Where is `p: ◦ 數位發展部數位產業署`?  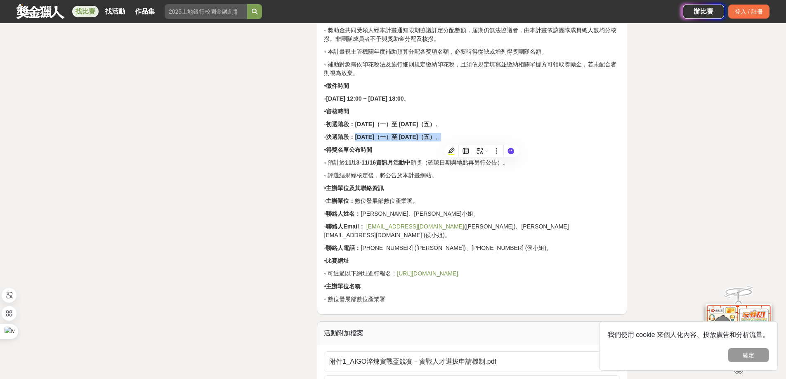 p: ◦ 數位發展部數位產業署 is located at coordinates (472, 299).